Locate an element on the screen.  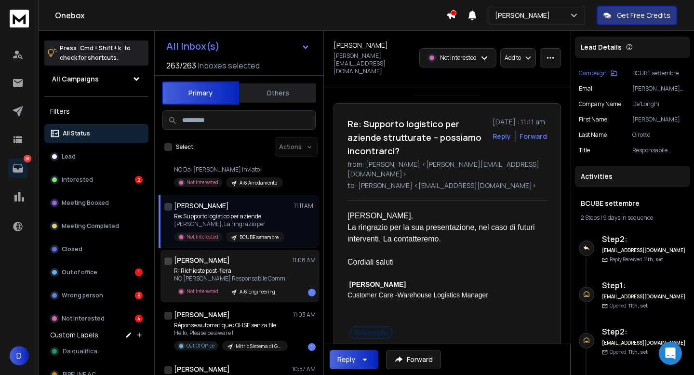
div: Forward is located at coordinates (533, 136).